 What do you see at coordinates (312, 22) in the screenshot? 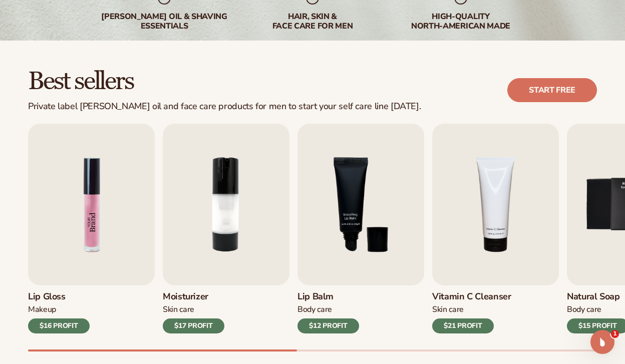
I see `div: hair, skin & face care for men` at bounding box center [312, 22].